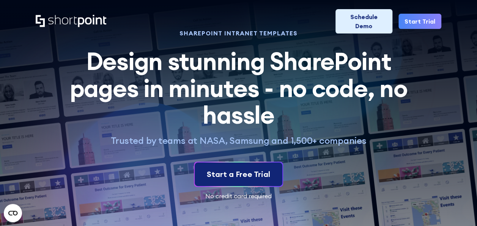 The width and height of the screenshot is (477, 226). What do you see at coordinates (239, 174) in the screenshot?
I see `a: Start a Free Trial` at bounding box center [239, 174].